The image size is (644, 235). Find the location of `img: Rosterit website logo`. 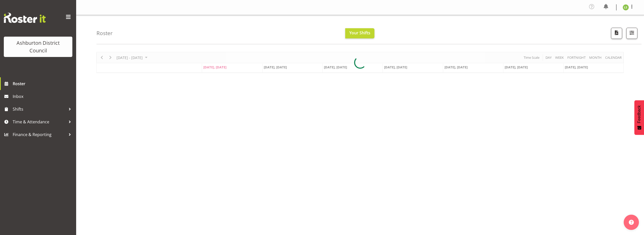

img: Rosterit website logo is located at coordinates (25, 18).